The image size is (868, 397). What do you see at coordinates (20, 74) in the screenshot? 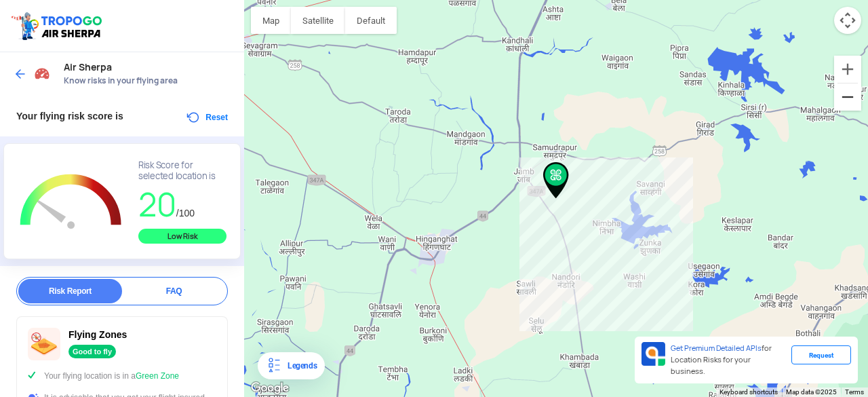
I see `img: ic_arrow_back_blue.svg` at bounding box center [20, 74].